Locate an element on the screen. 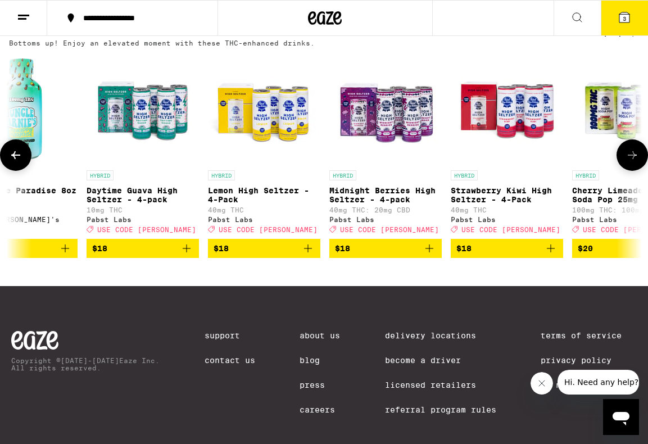  p: Bottoms up! Enjoy an elevated moment with these THC-enhanced drinks. is located at coordinates (162, 43).